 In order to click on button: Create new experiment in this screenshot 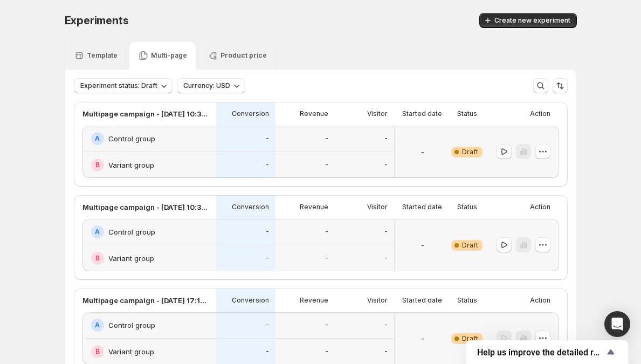, I will do `click(528, 20)`.